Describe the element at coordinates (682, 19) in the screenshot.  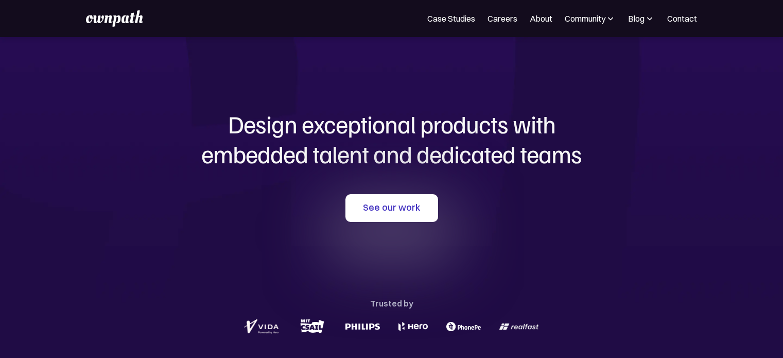
I see `a: Contact` at that location.